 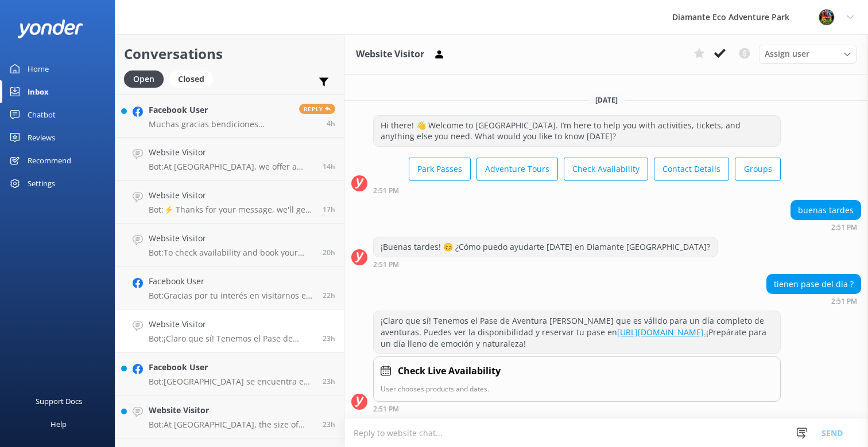 What do you see at coordinates (49, 160) in the screenshot?
I see `div: Recommend` at bounding box center [49, 160].